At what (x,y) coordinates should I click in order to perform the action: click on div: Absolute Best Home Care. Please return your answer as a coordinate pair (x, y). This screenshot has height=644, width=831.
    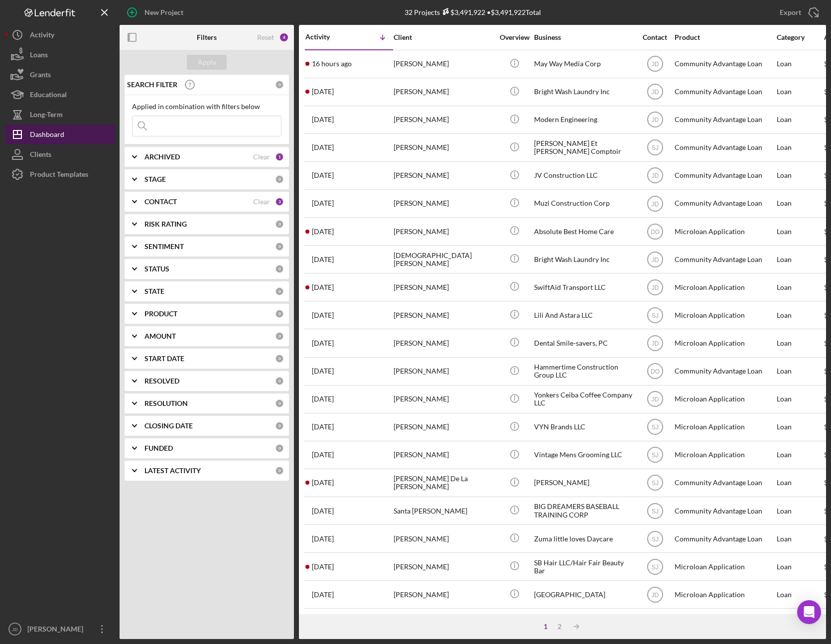
    Looking at the image, I should click on (583, 231).